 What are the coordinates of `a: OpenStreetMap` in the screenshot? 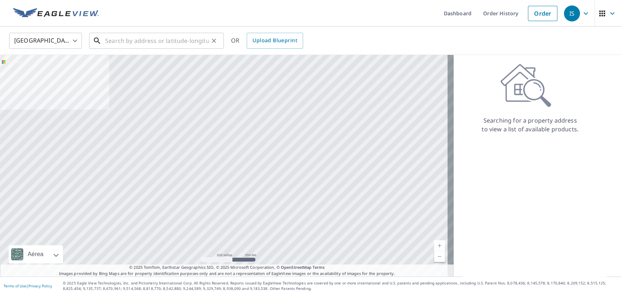 It's located at (296, 267).